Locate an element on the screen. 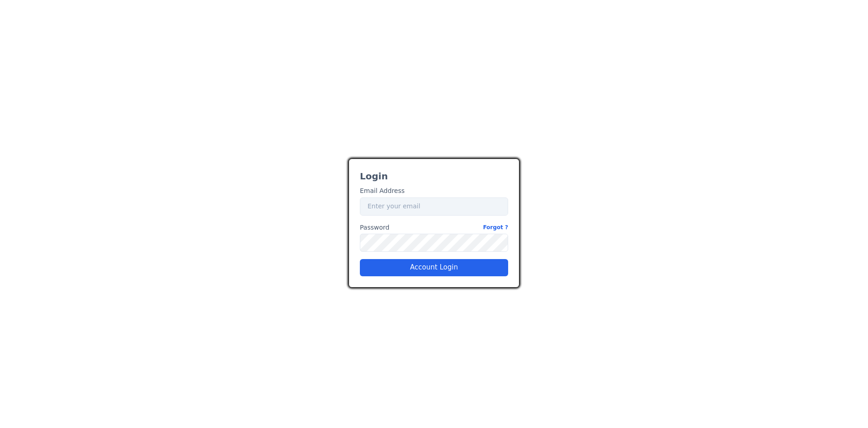 The image size is (868, 428). a: Forgot ? is located at coordinates (495, 227).